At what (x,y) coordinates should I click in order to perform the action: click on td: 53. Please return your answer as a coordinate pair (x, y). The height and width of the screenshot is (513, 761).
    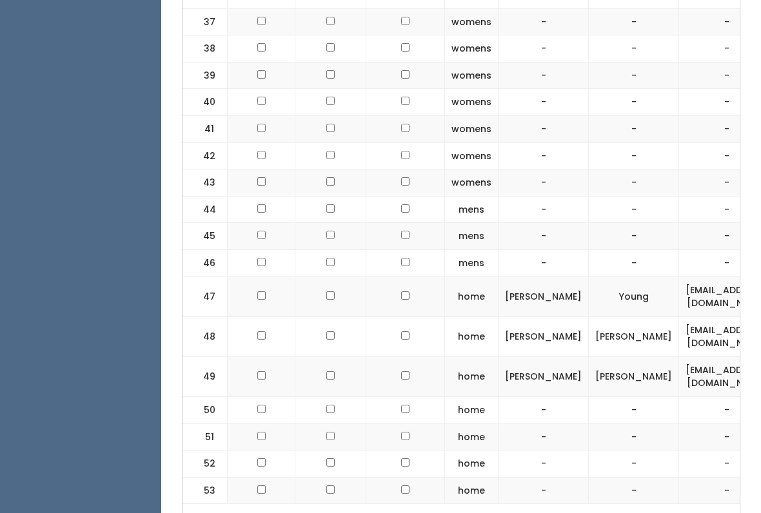
    Looking at the image, I should click on (205, 491).